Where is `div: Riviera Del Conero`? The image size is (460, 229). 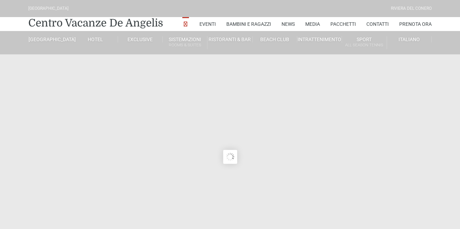 div: Riviera Del Conero is located at coordinates (411, 8).